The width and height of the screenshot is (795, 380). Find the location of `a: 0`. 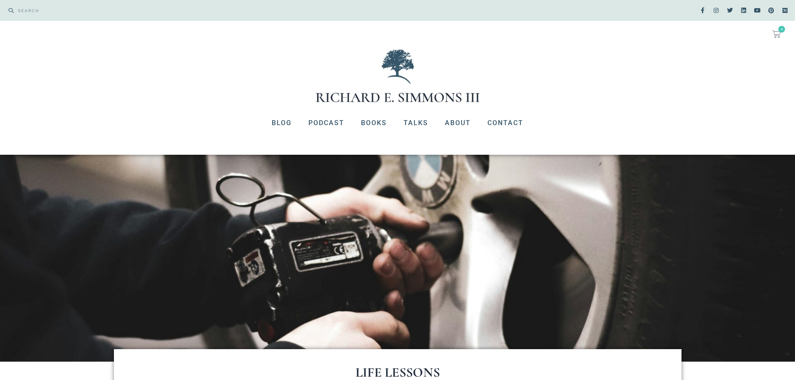

a: 0 is located at coordinates (777, 34).